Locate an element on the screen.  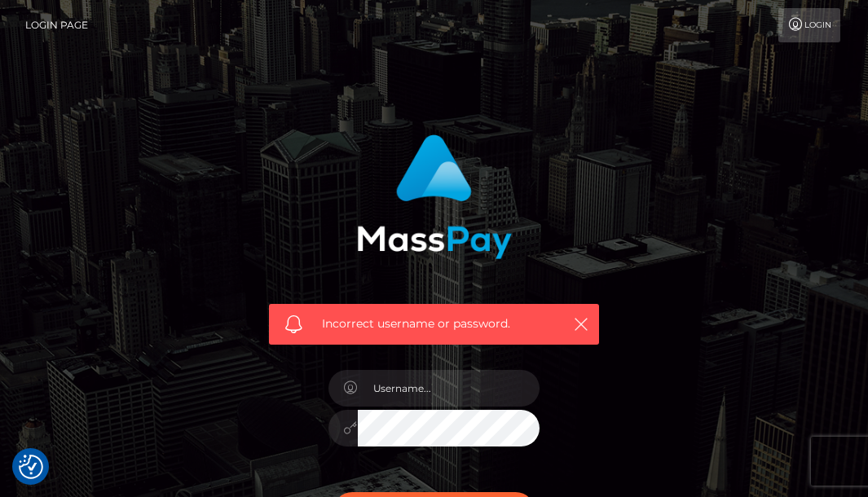
img: Revisit consent button is located at coordinates (31, 467).